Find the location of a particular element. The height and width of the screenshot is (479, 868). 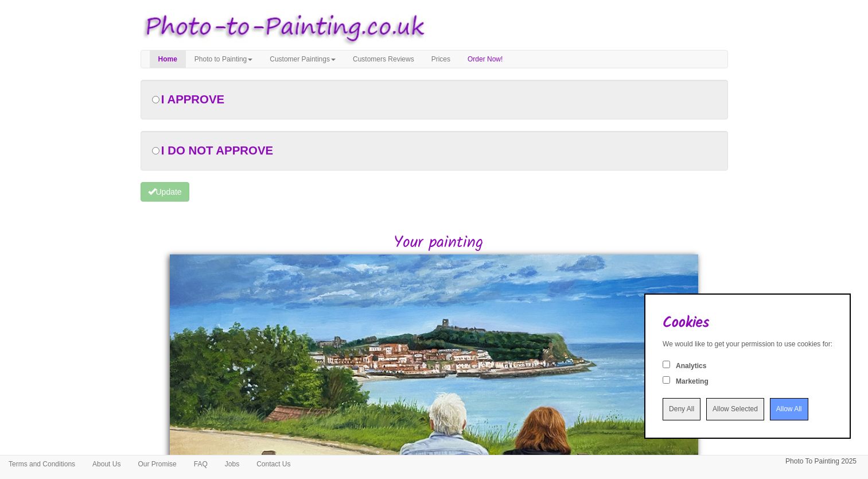

a: Our Promise is located at coordinates (156, 464).